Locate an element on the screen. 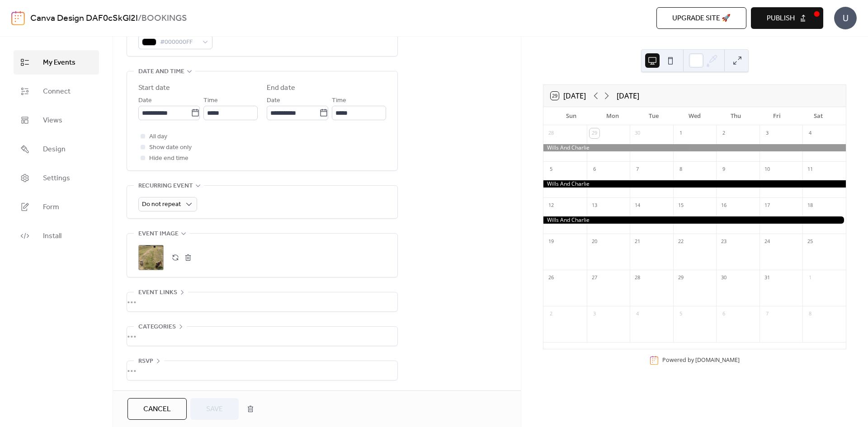  span: Date and time is located at coordinates (161, 72).